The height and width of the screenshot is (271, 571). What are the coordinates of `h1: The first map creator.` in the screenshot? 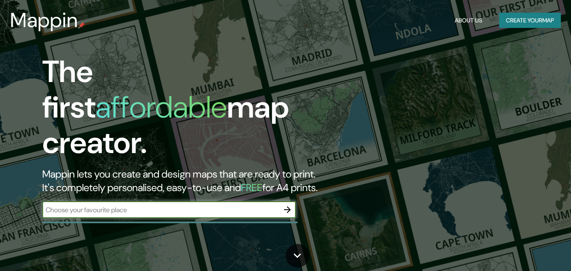 It's located at (185, 111).